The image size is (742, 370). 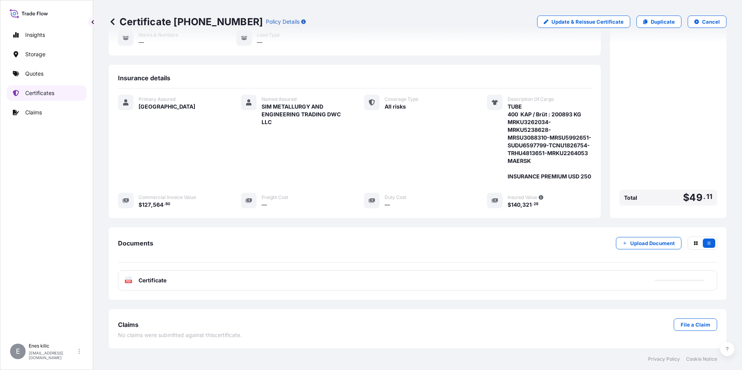 What do you see at coordinates (583, 22) in the screenshot?
I see `a: Update & Reissue Certificate` at bounding box center [583, 22].